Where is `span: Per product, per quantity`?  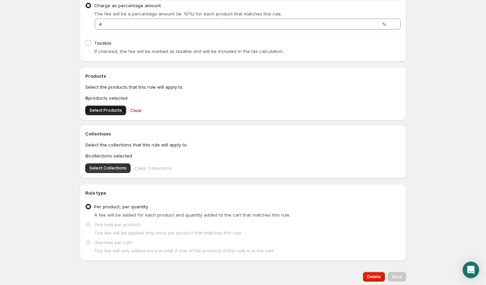 span: Per product, per quantity is located at coordinates (121, 206).